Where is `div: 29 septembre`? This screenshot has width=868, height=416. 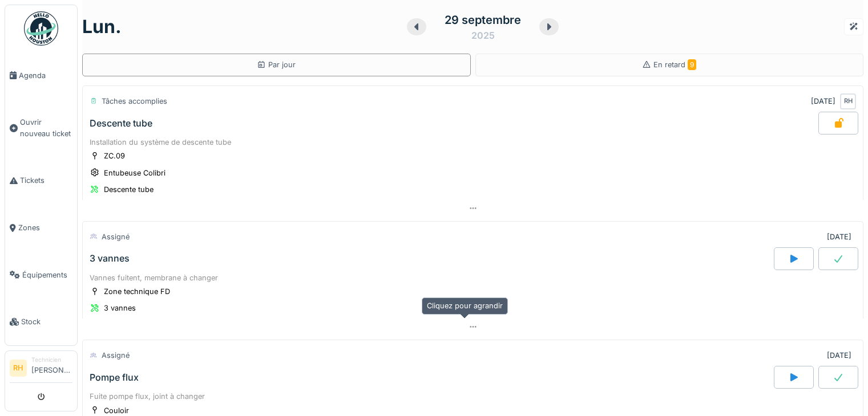
div: 29 septembre is located at coordinates (483, 20).